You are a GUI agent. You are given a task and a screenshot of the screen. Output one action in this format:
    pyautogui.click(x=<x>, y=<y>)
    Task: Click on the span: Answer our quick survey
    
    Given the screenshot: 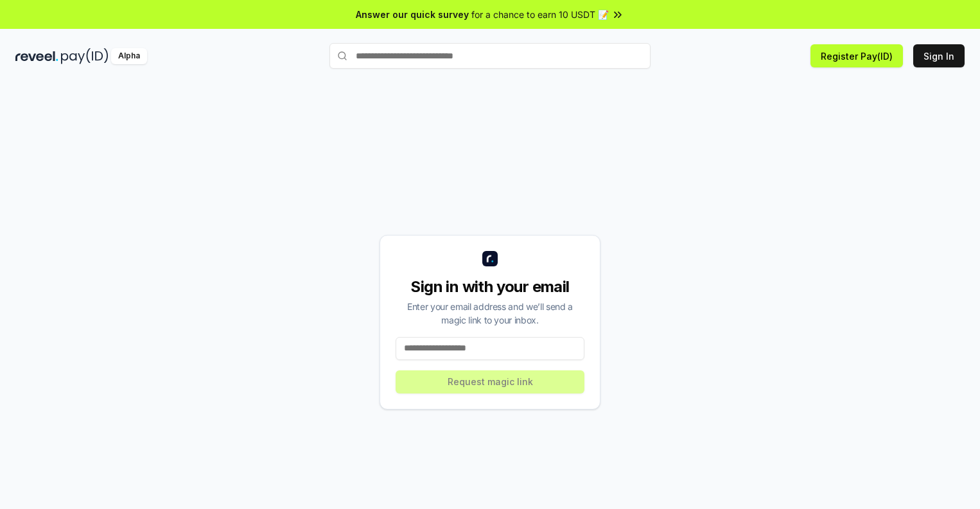 What is the action you would take?
    pyautogui.click(x=412, y=14)
    